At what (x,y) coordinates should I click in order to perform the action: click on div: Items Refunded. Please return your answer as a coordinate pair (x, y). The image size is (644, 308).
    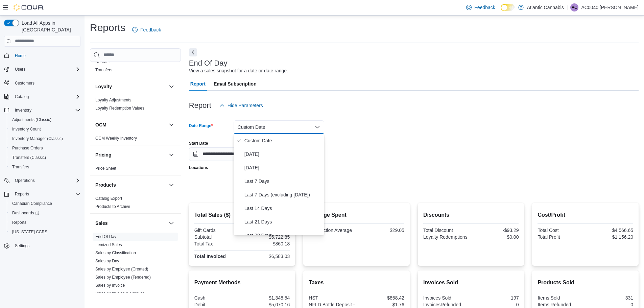
    Looking at the image, I should click on (560, 305).